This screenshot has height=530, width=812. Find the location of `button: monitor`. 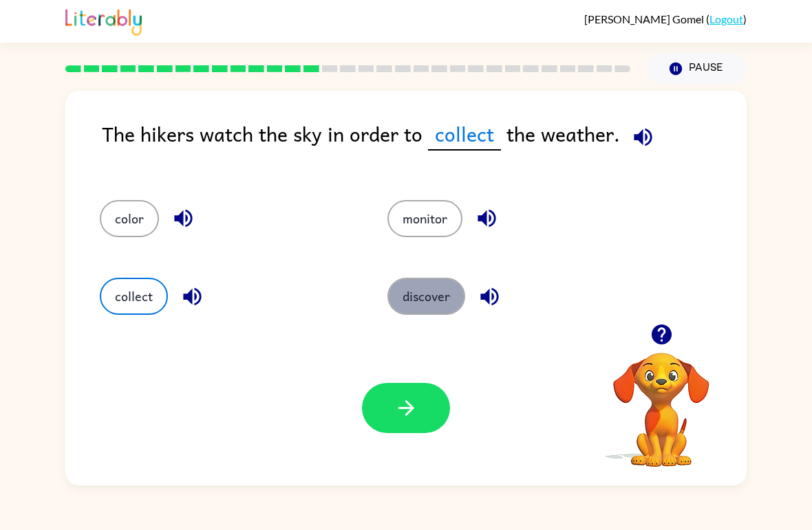

button: monitor is located at coordinates (425, 219).